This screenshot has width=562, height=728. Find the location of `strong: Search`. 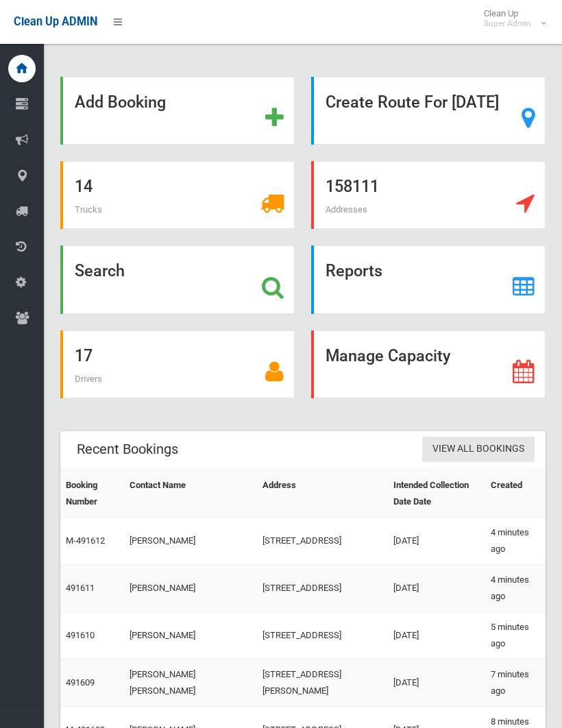

strong: Search is located at coordinates (99, 271).